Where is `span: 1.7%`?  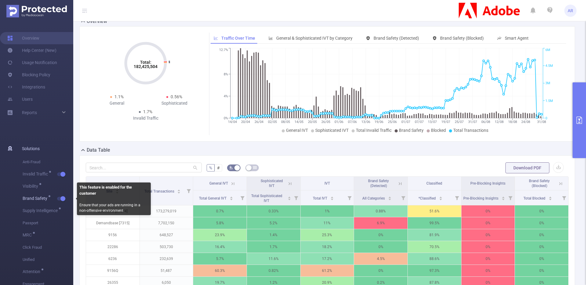
span: 1.7% is located at coordinates (148, 112).